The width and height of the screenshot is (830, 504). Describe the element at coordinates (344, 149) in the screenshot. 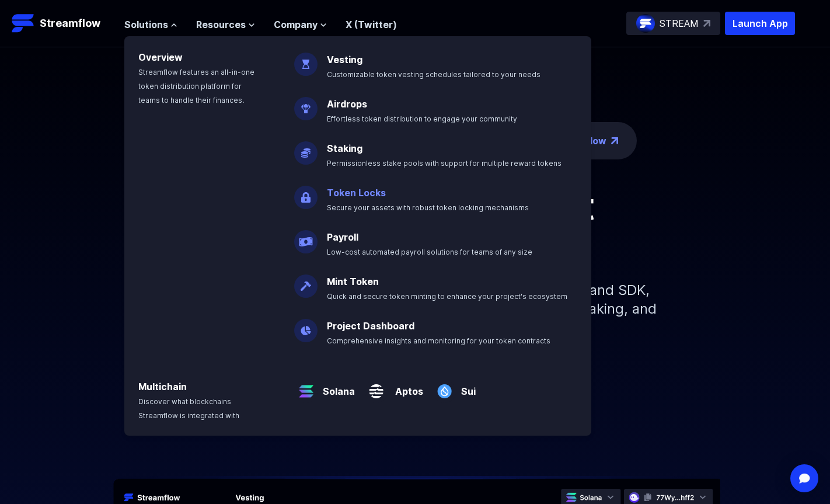

I see `a: Staking` at that location.